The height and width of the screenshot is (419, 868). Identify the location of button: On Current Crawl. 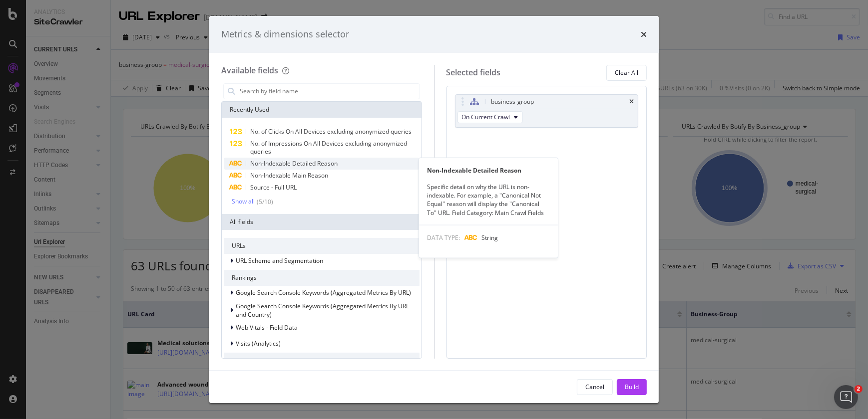
(490, 117).